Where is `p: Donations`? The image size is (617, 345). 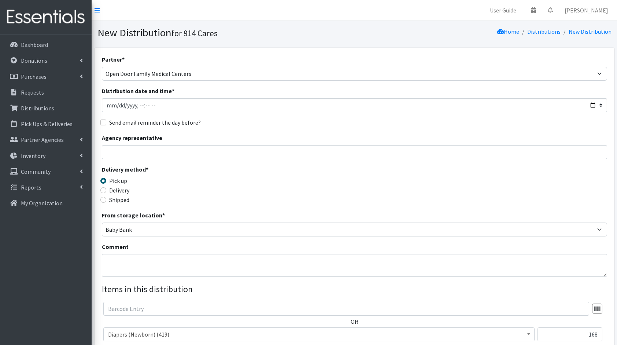 p: Donations is located at coordinates (34, 60).